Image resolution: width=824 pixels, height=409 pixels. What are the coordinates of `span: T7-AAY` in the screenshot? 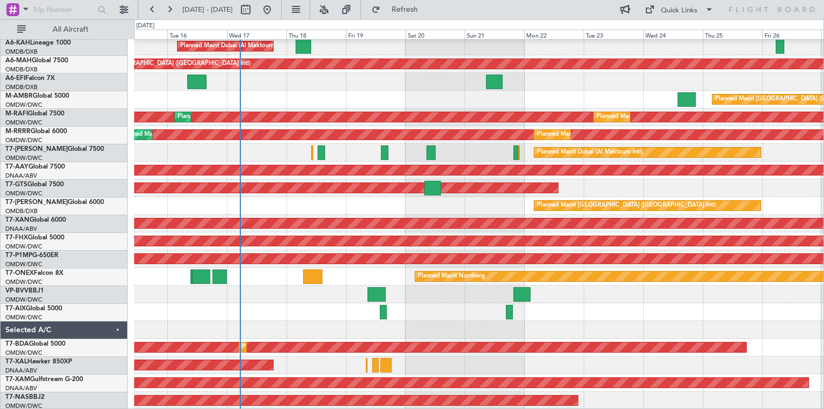 It's located at (17, 167).